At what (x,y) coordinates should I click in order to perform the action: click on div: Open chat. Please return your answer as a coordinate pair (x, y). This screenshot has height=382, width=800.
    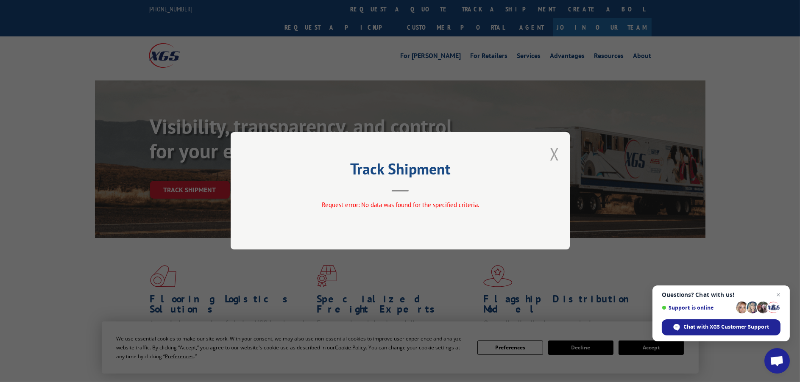
    Looking at the image, I should click on (777, 361).